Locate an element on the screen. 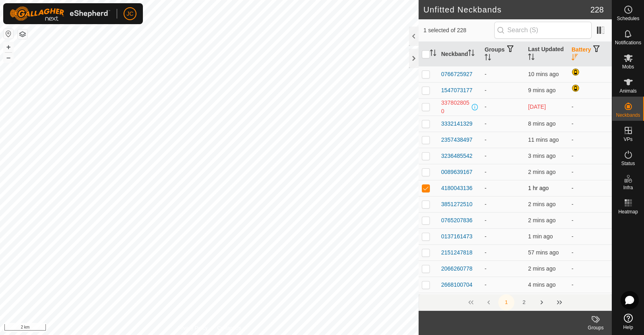 Image resolution: width=644 pixels, height=335 pixels. th: Groups is located at coordinates (503, 54).